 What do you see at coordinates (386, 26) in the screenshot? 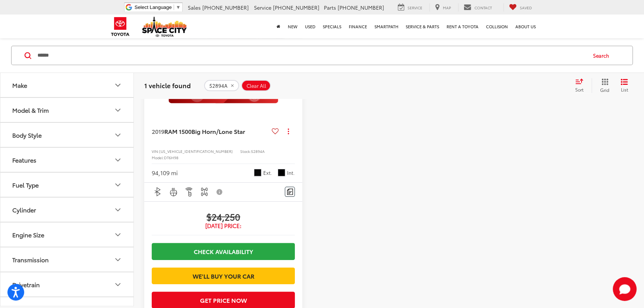
I see `a: SmartPath` at bounding box center [386, 26].